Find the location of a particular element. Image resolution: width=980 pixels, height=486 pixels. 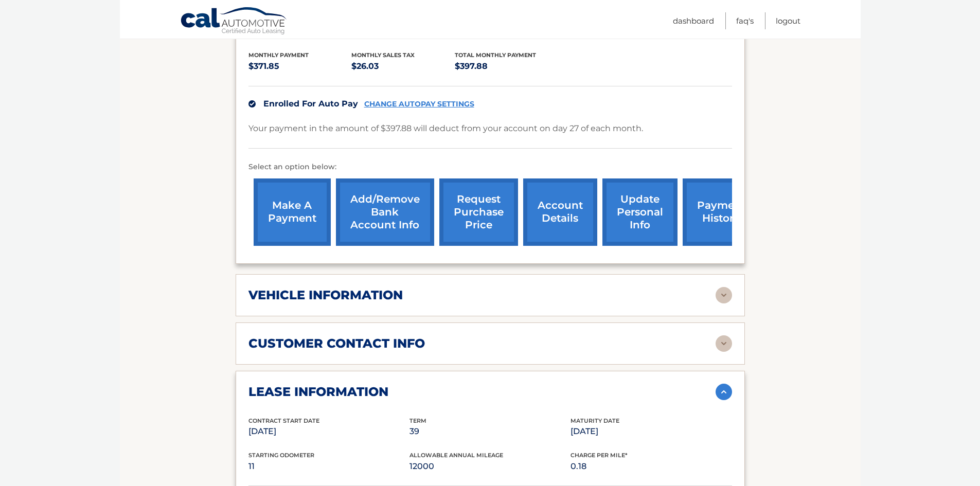

span: Enrolled For Auto Pay is located at coordinates (311, 103).